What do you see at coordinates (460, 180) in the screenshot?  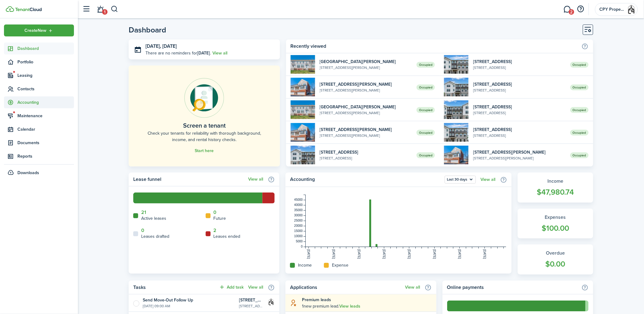 I see `button: Open menu` at bounding box center [460, 180].